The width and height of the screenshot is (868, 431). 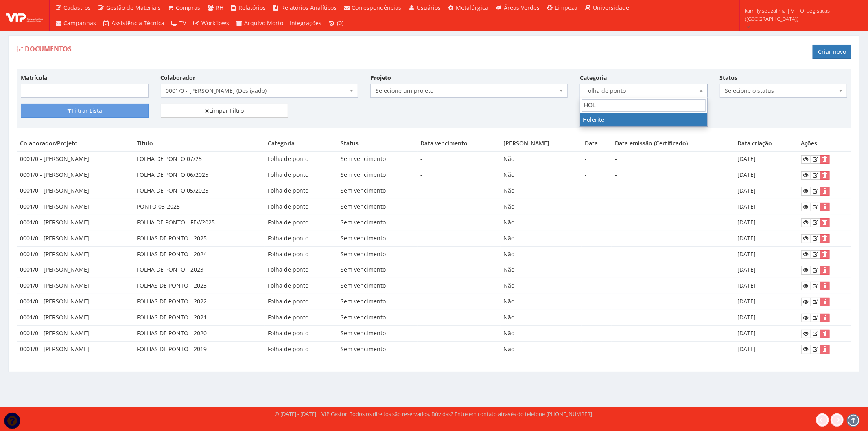 I want to click on a: Assistência Técnica, so click(x=134, y=23).